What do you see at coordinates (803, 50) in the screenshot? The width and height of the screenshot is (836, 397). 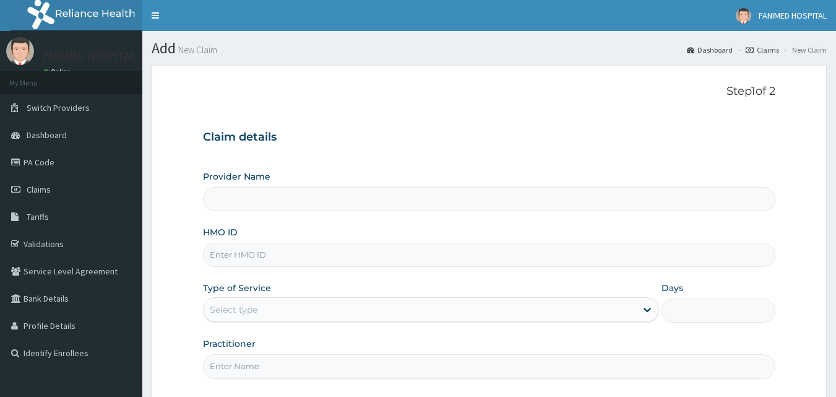 I see `li: New Claim` at bounding box center [803, 50].